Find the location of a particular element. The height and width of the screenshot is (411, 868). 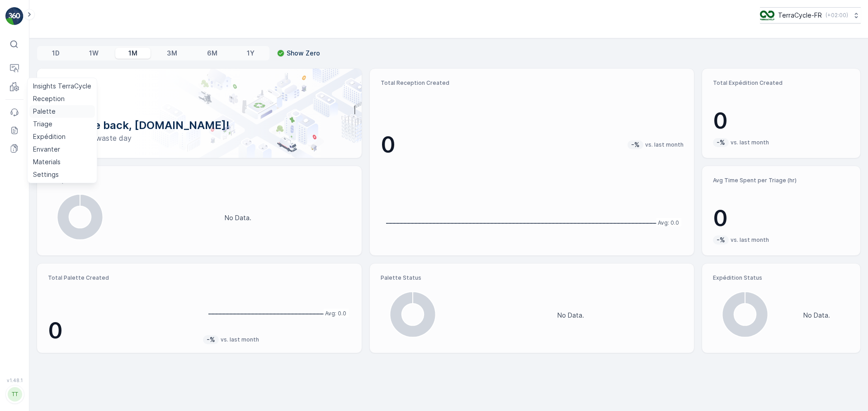

p: Avg Time Spent per Triage (hr) is located at coordinates (781, 181).